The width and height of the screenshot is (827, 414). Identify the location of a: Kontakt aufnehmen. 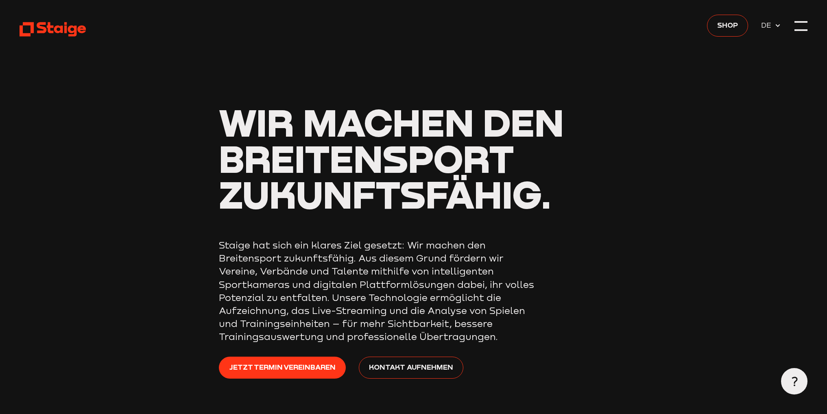
(411, 368).